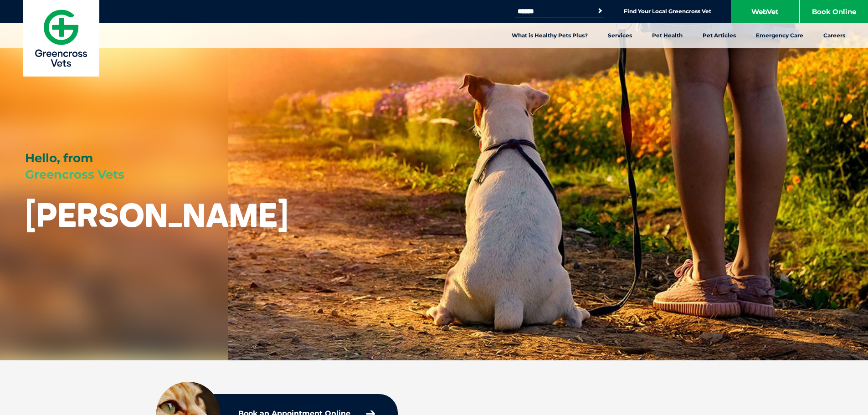  Describe the element at coordinates (667, 36) in the screenshot. I see `a: Pet Health` at that location.